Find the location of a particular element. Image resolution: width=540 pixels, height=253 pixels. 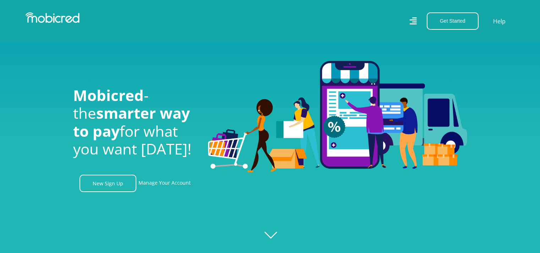

a: Help is located at coordinates (499, 21).